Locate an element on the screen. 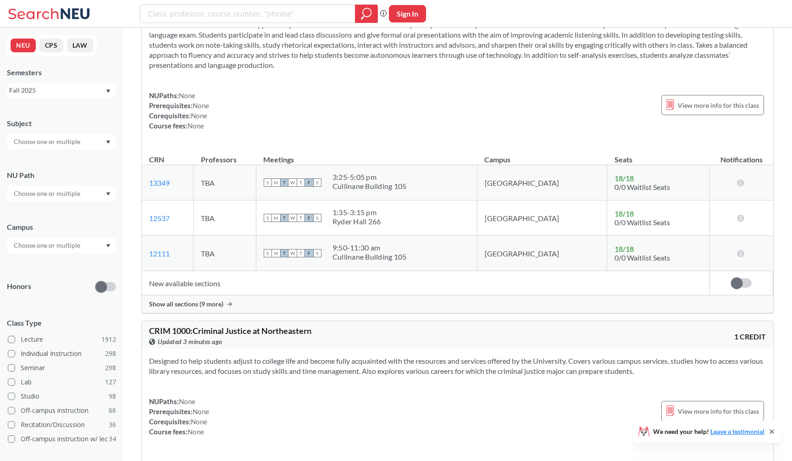  div: Fall 2025Dropdown arrow is located at coordinates (61, 90).